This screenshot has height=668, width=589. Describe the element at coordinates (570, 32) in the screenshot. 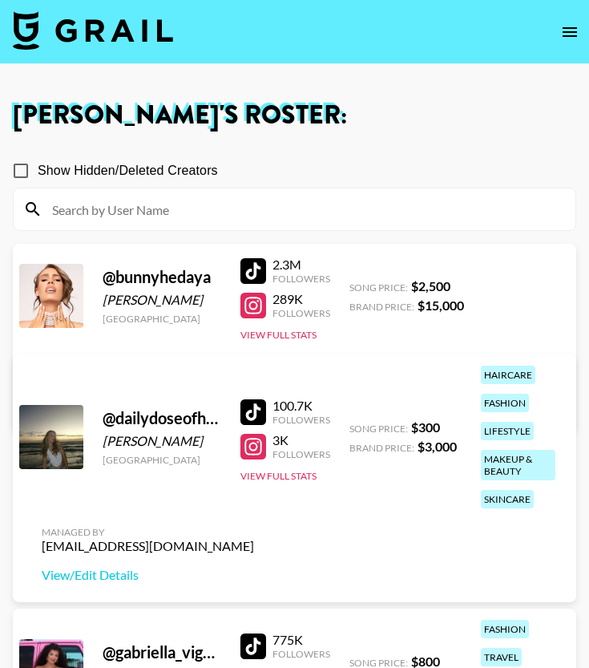

I see `button: open drawer` at that location.